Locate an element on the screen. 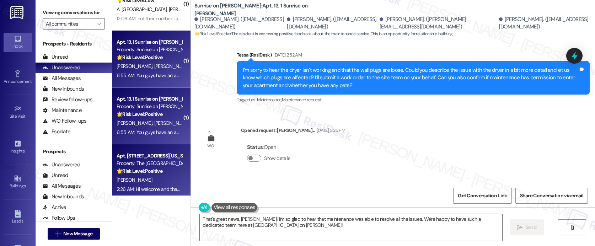 This screenshot has width=595, height=246. button: Send is located at coordinates (526, 227).